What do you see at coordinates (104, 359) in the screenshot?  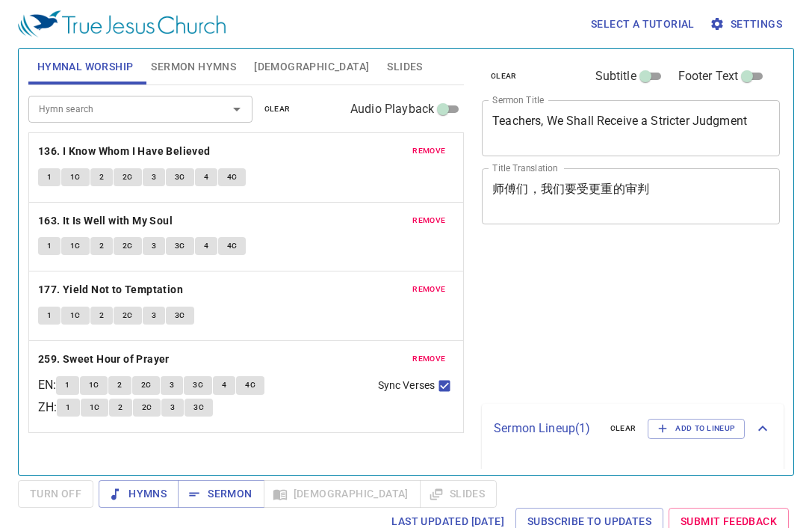 I see `b: 259. Sweet Hour of Prayer` at bounding box center [104, 359].